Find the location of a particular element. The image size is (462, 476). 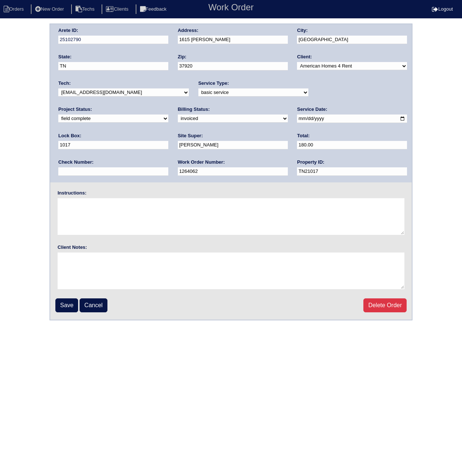

label: Service Date: is located at coordinates (312, 109).